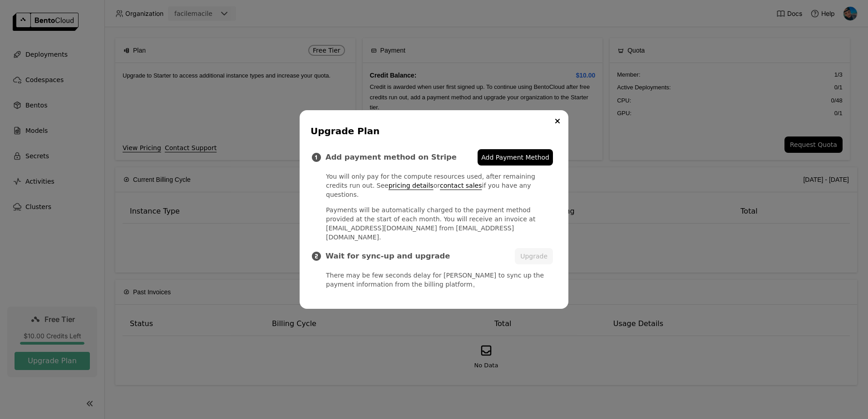 This screenshot has width=868, height=419. I want to click on button: Upgrade, so click(534, 256).